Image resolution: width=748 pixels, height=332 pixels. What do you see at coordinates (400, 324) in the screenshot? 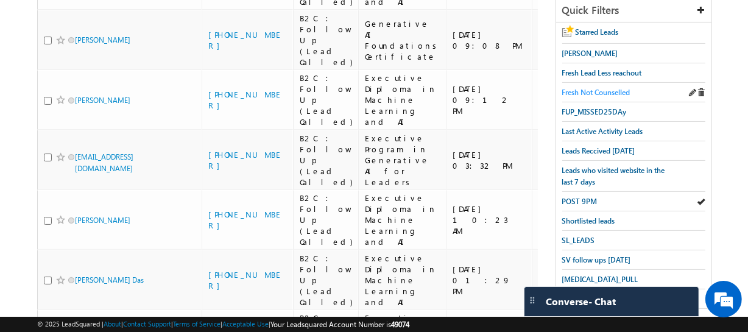
I see `span: 49074` at bounding box center [400, 324].